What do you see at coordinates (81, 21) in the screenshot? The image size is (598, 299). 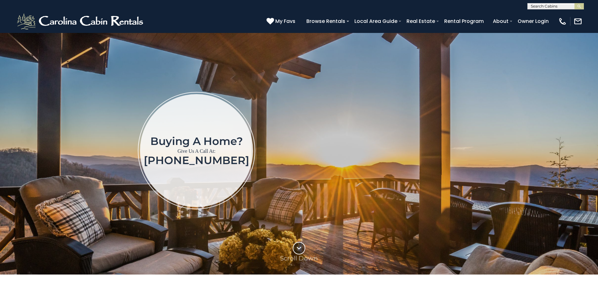 I see `img: White-1-2.png` at bounding box center [81, 21].